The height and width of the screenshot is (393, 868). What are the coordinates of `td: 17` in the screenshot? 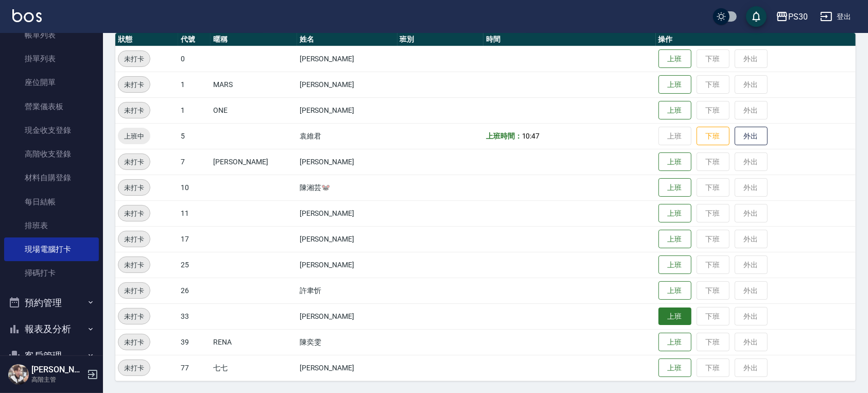 It's located at (194, 239).